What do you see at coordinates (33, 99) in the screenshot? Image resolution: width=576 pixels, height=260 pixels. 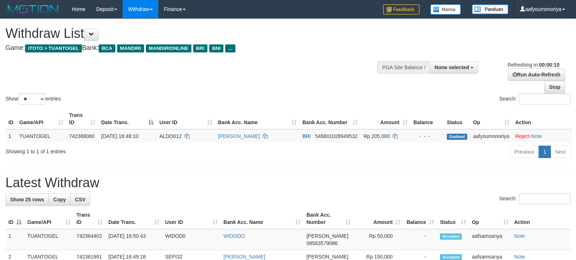 I see `label: Show entries` at bounding box center [33, 99].